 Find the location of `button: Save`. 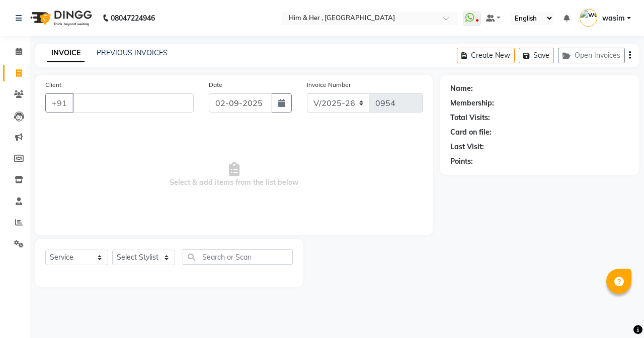

button: Save is located at coordinates (536, 55).